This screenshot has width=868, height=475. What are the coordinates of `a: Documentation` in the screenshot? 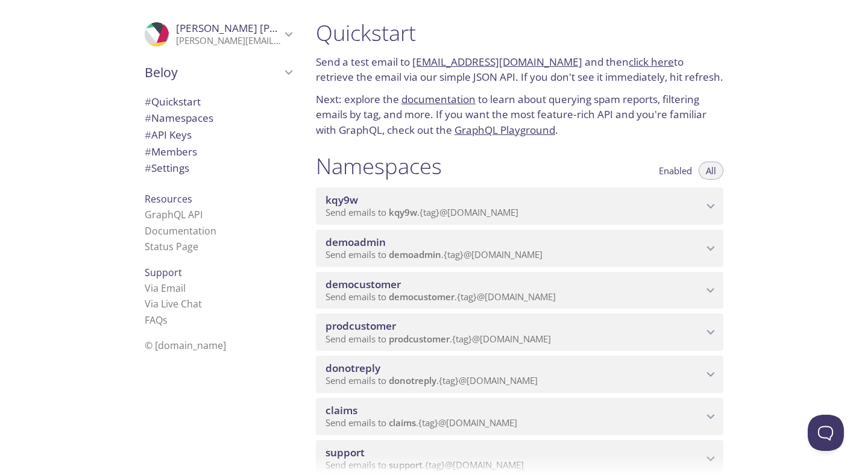 It's located at (180, 231).